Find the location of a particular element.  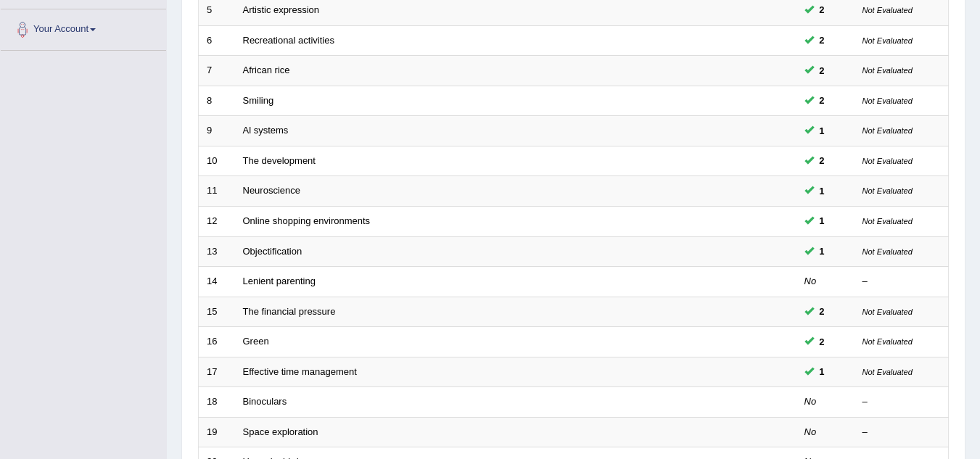

a: Effective time management is located at coordinates (300, 371).